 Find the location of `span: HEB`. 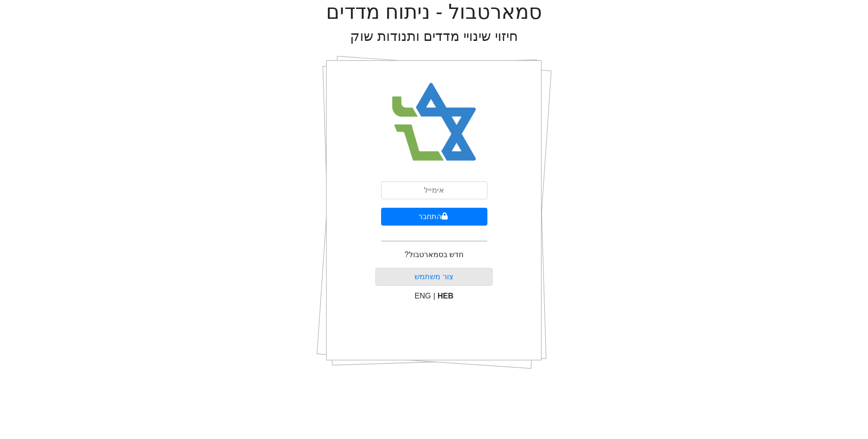

span: HEB is located at coordinates (445, 296).